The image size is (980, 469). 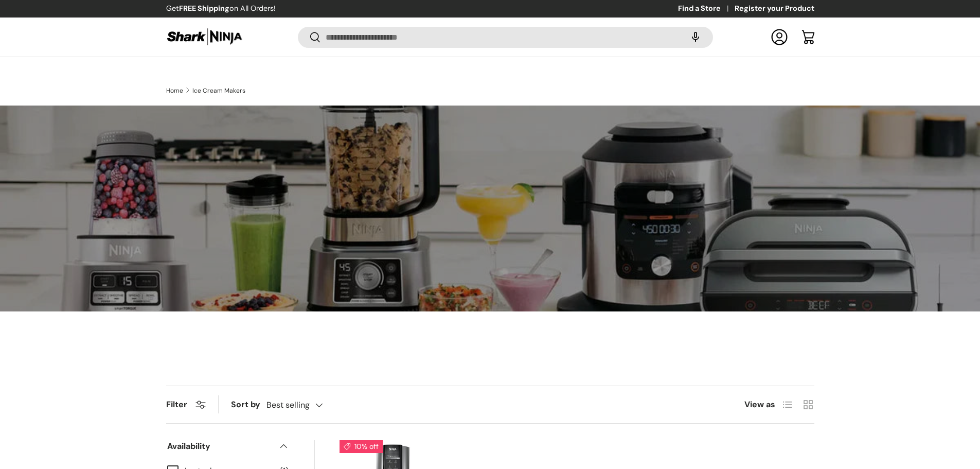 I want to click on a: Home, so click(x=175, y=91).